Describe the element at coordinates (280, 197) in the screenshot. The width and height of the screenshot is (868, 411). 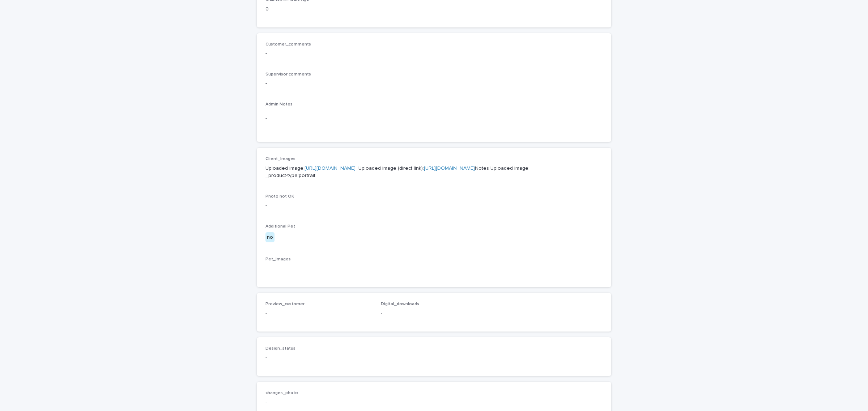
I see `span: Photo not OK` at that location.